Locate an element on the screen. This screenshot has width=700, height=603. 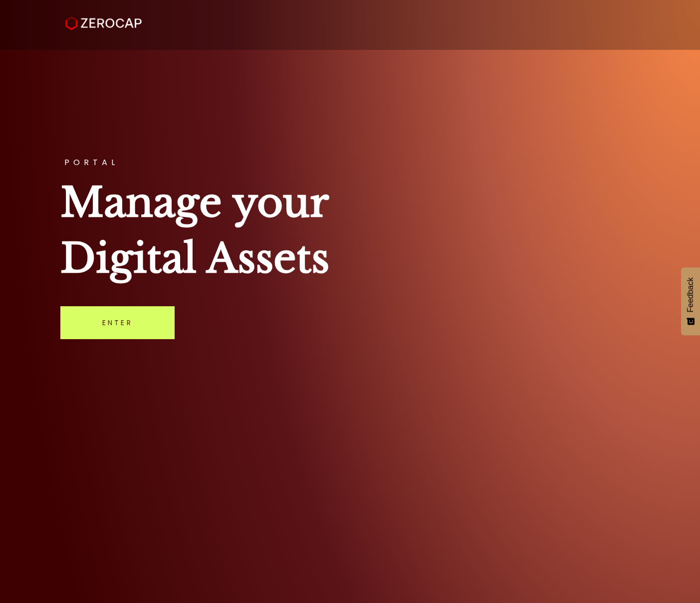
h1: Manage your Digital Assets is located at coordinates (350, 230).